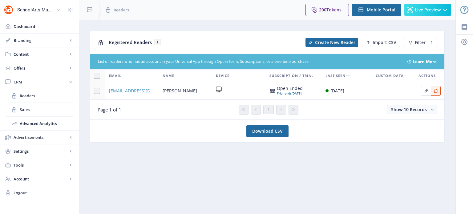 The width and height of the screenshot is (473, 214). Describe the element at coordinates (39, 110) in the screenshot. I see `a: Sales` at that location.